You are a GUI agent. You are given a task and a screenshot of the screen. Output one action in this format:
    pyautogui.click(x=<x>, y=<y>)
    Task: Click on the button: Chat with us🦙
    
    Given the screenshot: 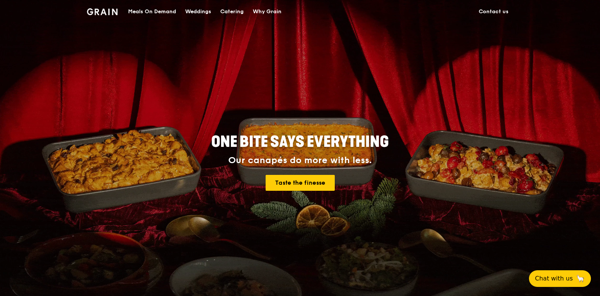 What is the action you would take?
    pyautogui.click(x=560, y=278)
    